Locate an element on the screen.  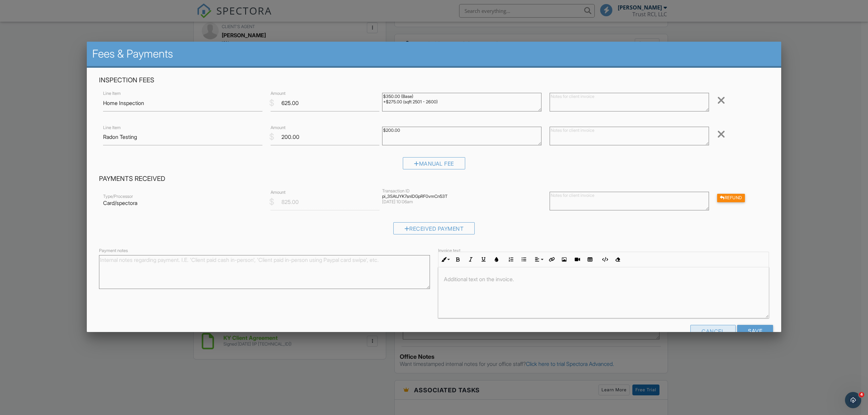
button: Insert Table is located at coordinates (590, 259).